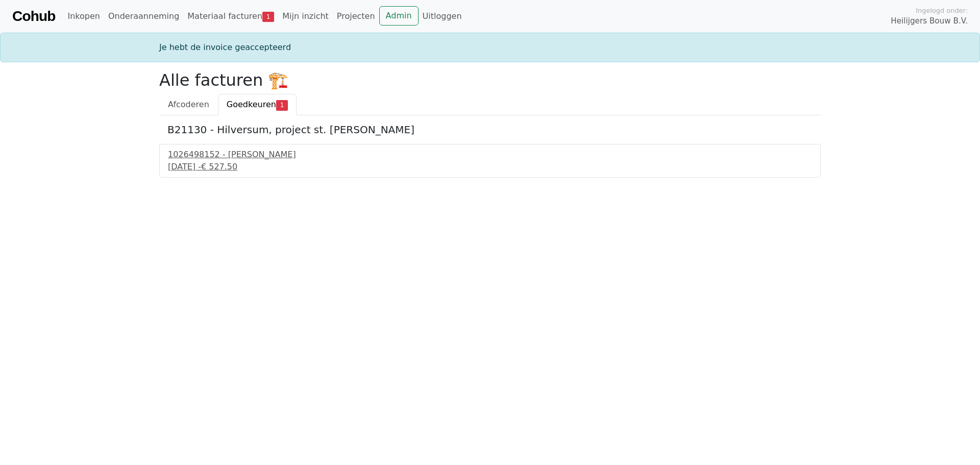  Describe the element at coordinates (144, 16) in the screenshot. I see `a: Onderaanneming` at that location.